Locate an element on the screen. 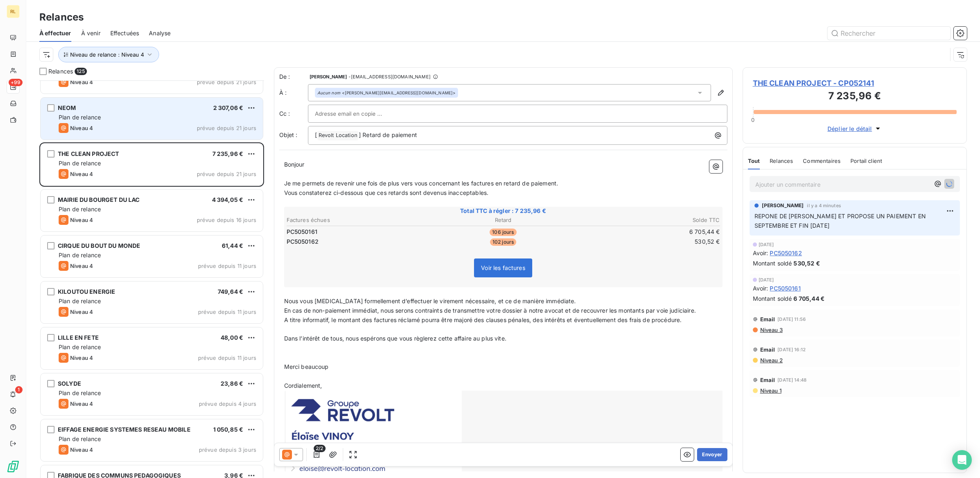 This screenshot has height=478, width=980. span: 61,44 € is located at coordinates (232, 245).